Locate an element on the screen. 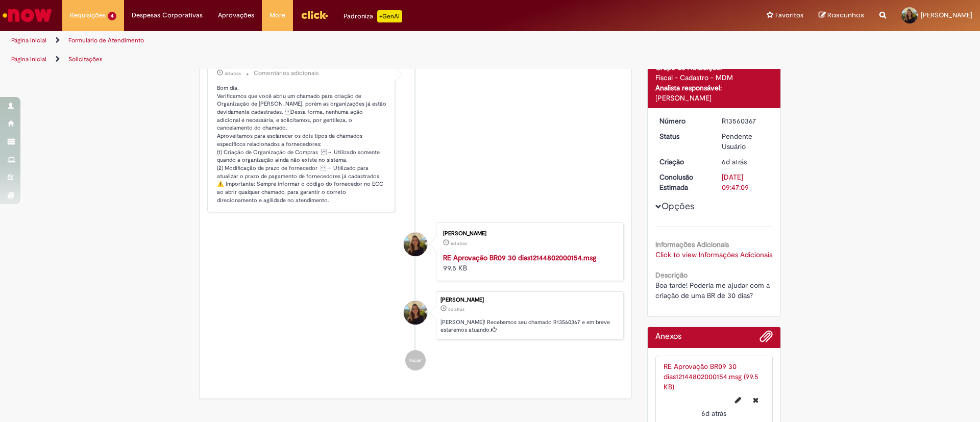  a: RE Aprovação BR09 30 dias12144802000154.msg (99.5 KB) is located at coordinates (711, 377).